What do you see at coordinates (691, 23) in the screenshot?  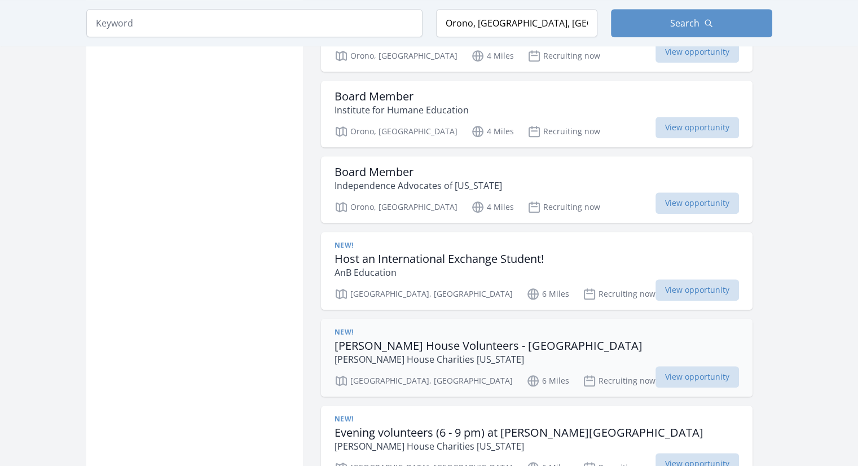 I see `button: Search` at bounding box center [691, 23].